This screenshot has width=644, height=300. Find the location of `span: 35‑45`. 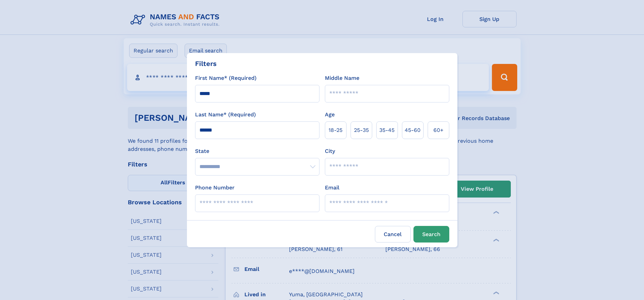

span: 35‑45 is located at coordinates (387, 130).